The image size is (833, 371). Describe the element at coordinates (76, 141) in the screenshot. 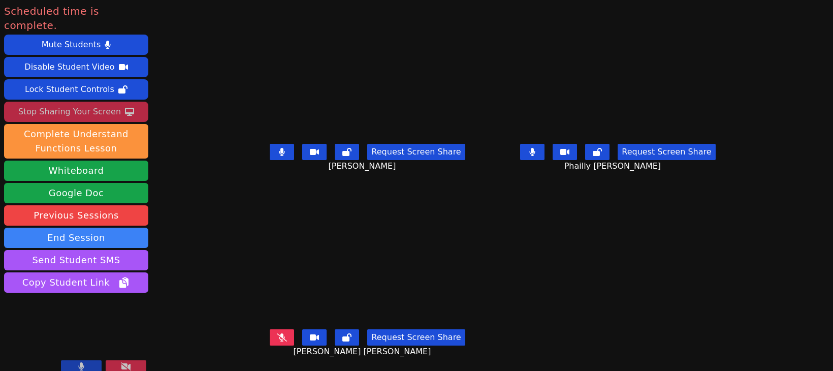

I see `button: Complete Understand Functions Lesson` at that location.